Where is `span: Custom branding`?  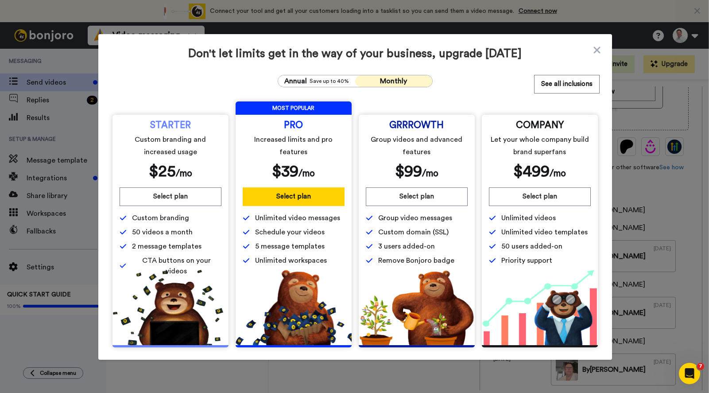 span: Custom branding is located at coordinates (160, 218).